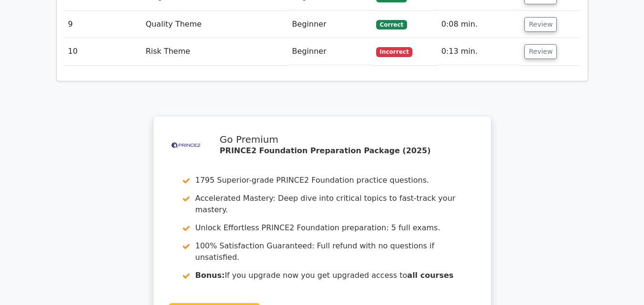  What do you see at coordinates (479, 24) in the screenshot?
I see `td: 0:08 min.` at bounding box center [479, 24].